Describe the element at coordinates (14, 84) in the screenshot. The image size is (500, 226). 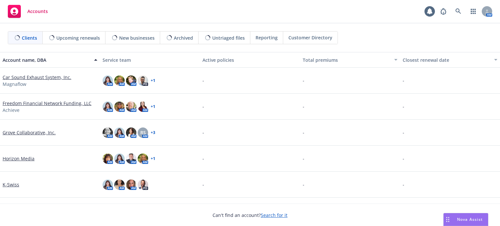
I see `span: Magnaflow` at that location.